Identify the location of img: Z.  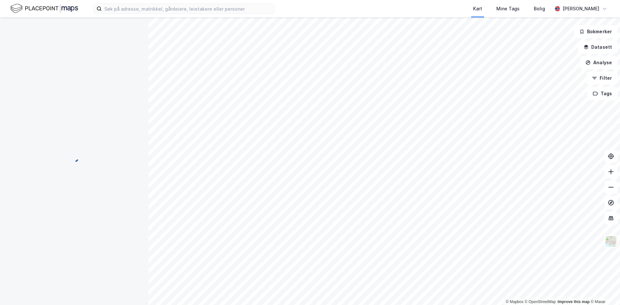
(611, 242).